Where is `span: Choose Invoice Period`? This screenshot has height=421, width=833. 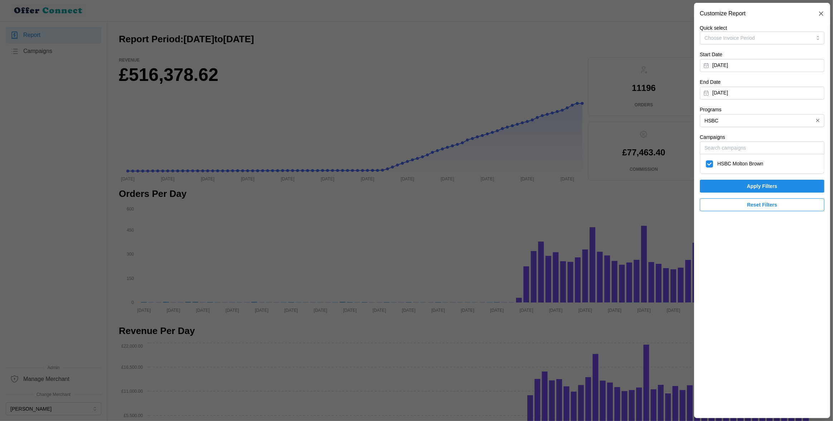
span: Choose Invoice Period is located at coordinates (729, 38).